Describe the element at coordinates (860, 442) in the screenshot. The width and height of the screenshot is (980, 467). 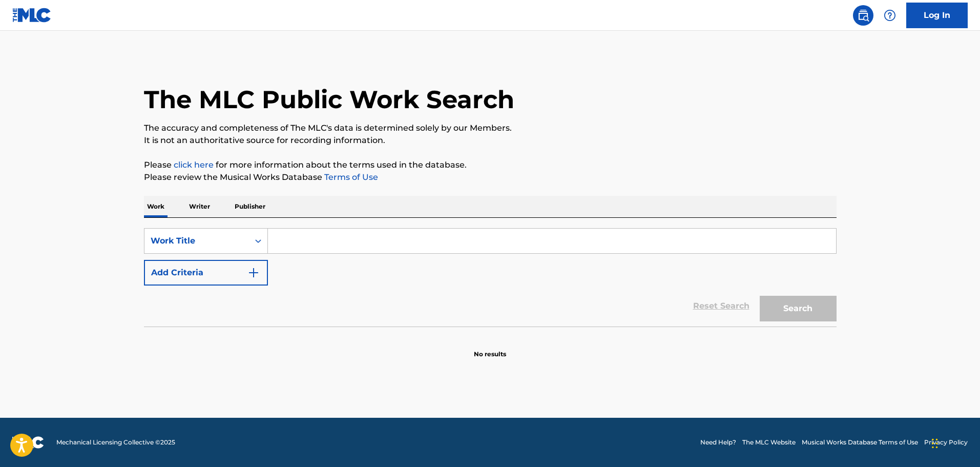
I see `a: Musical Works Database Terms of Use` at that location.